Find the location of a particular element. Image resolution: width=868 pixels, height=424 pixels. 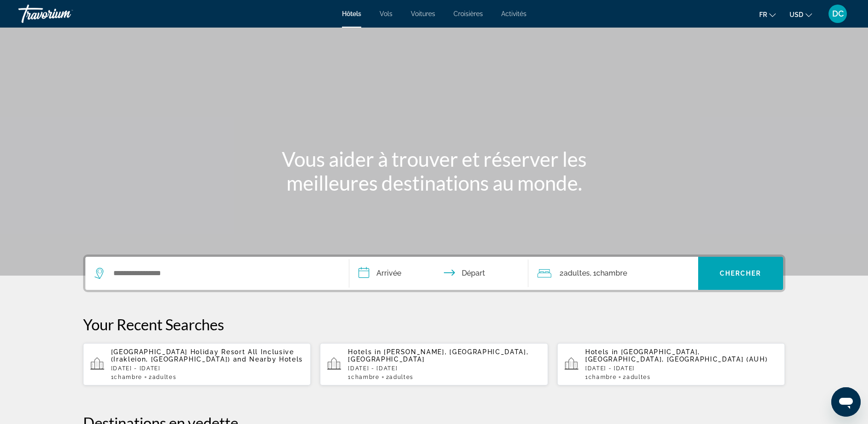

span: Activités is located at coordinates (514, 14).